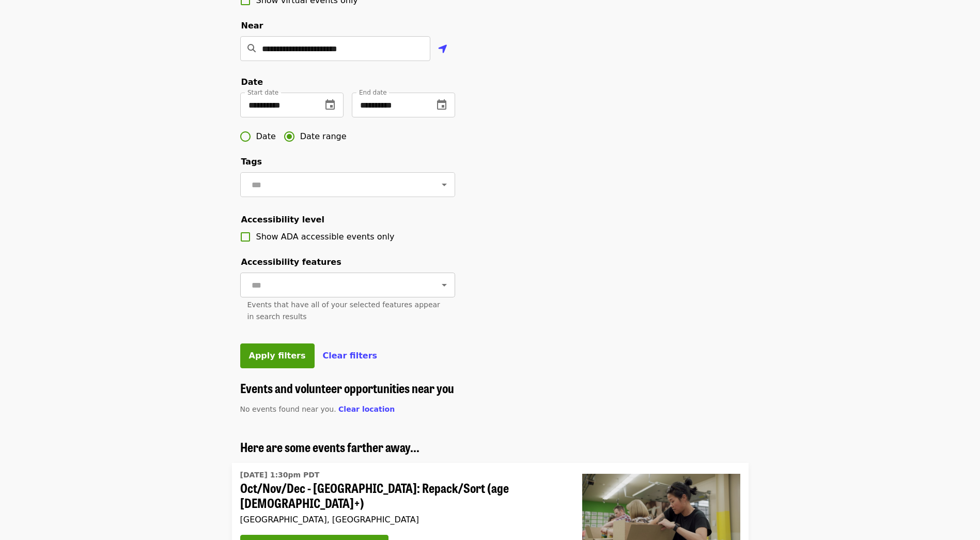 Image resolution: width=980 pixels, height=540 pixels. I want to click on span: Date range, so click(323, 137).